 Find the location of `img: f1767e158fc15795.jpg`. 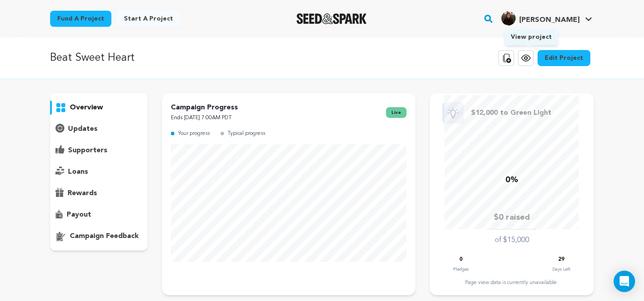

img: f1767e158fc15795.jpg is located at coordinates (509, 18).